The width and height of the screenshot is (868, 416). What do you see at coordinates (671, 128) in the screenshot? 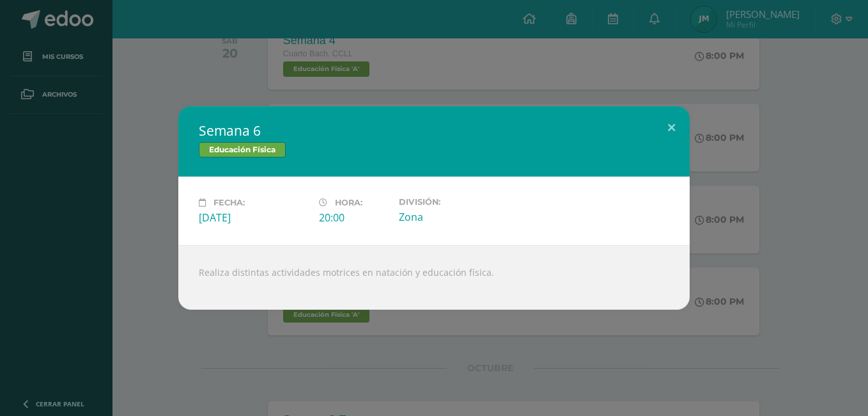
I see `button: Close (Esc)` at bounding box center [671, 128].